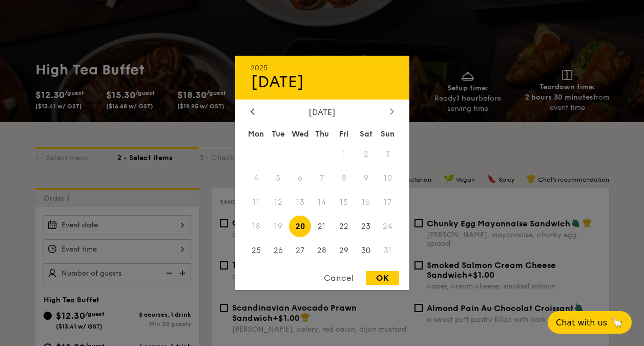  I want to click on span: 9, so click(366, 178).